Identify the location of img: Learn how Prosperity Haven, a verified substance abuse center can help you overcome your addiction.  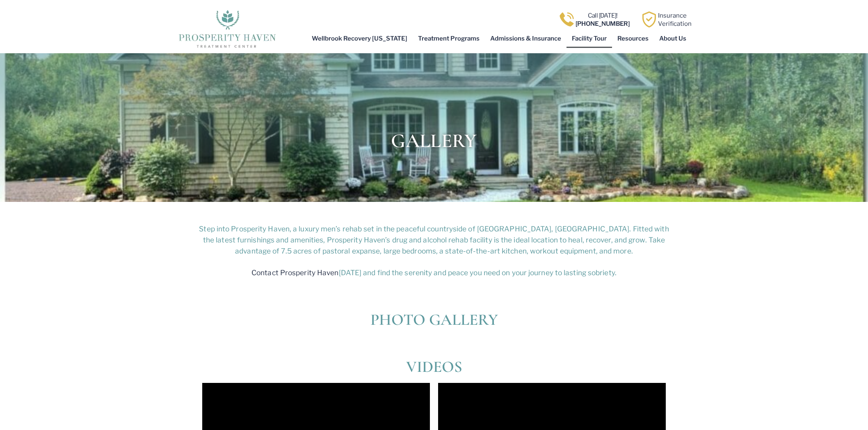
(648, 19).